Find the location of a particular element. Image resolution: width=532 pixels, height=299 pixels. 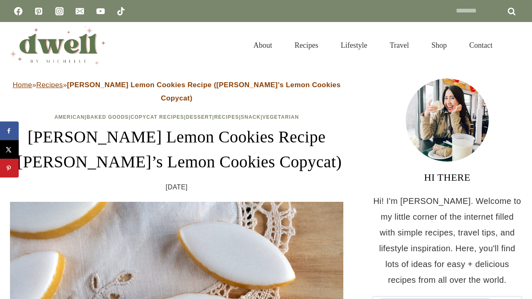

a: TikTok is located at coordinates (121, 11).